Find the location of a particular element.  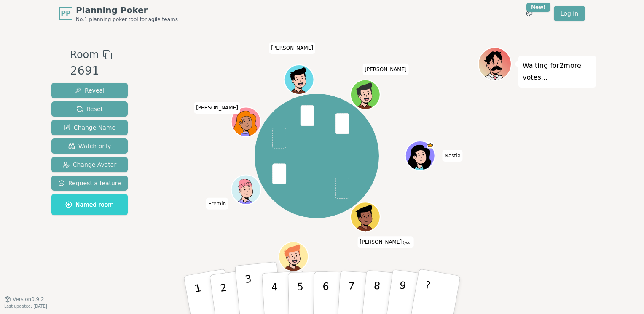

span: Nastia is the host is located at coordinates (430, 146).